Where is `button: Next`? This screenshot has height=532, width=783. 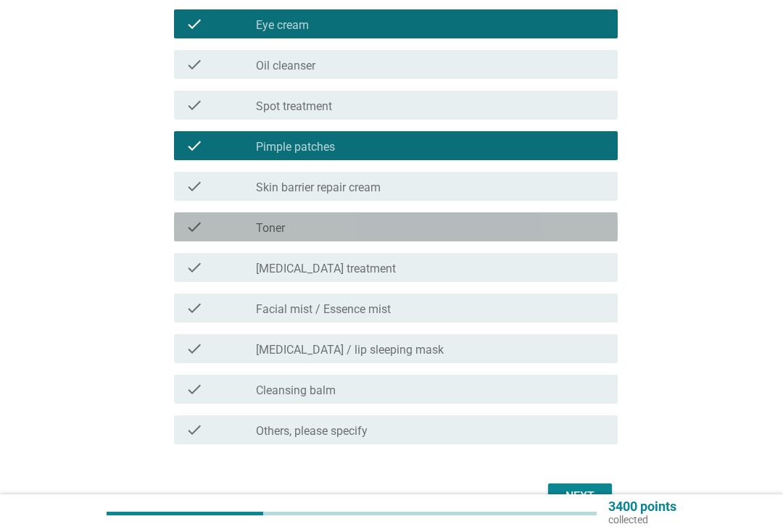 button: Next is located at coordinates (580, 497).